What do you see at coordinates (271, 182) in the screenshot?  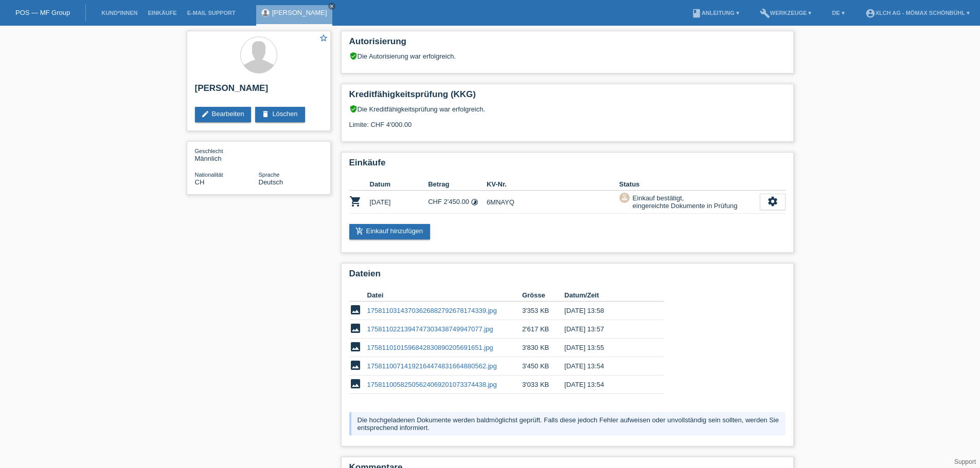 I see `span: Deutsch` at bounding box center [271, 182].